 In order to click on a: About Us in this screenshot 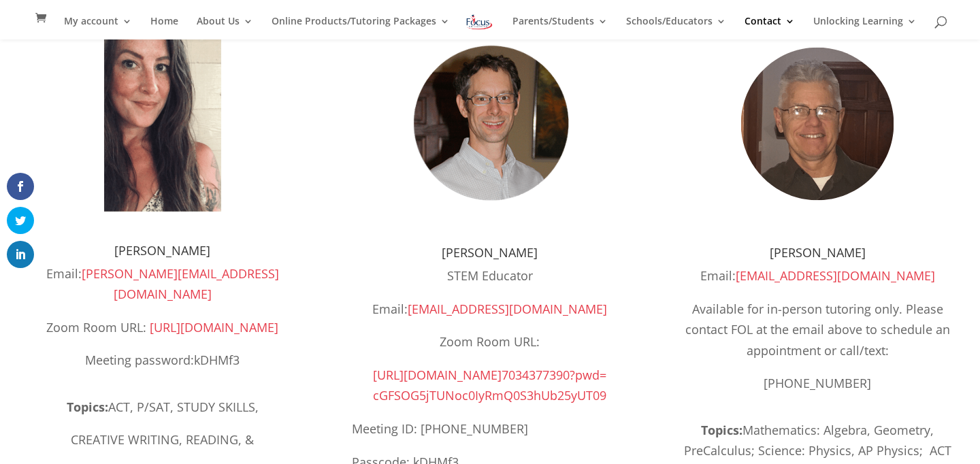, I will do `click(225, 28)`.